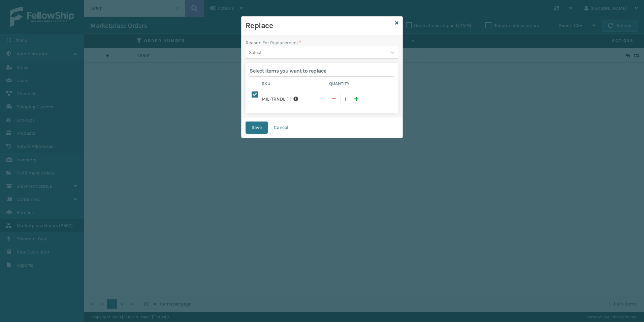 This screenshot has width=644, height=322. What do you see at coordinates (289, 99) in the screenshot?
I see `span: ( 1 )` at bounding box center [289, 99].